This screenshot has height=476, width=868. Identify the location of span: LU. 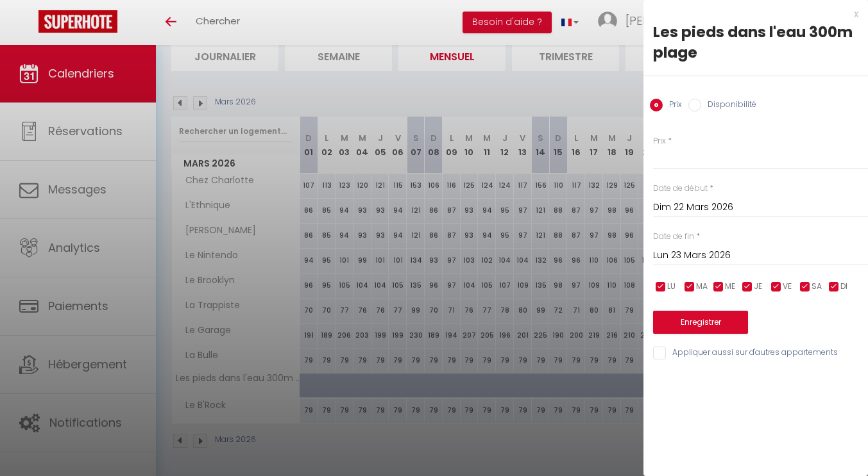
(671, 286).